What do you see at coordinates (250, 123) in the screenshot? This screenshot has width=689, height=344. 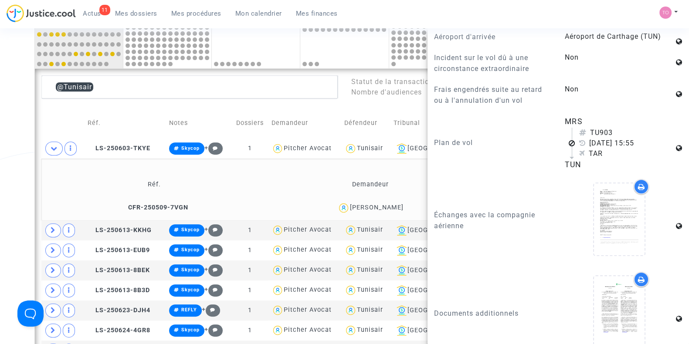 I see `td: Dossiers` at bounding box center [250, 123].